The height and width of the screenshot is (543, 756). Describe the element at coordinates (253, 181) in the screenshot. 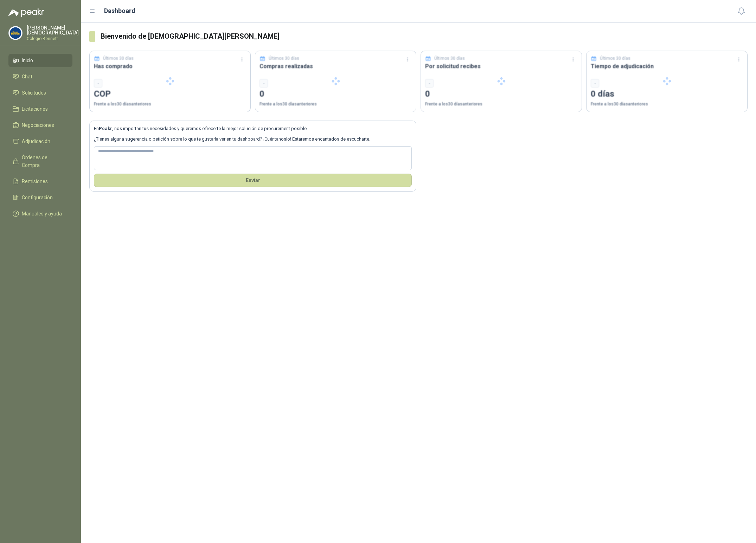

I see `button: Envíar` at that location.